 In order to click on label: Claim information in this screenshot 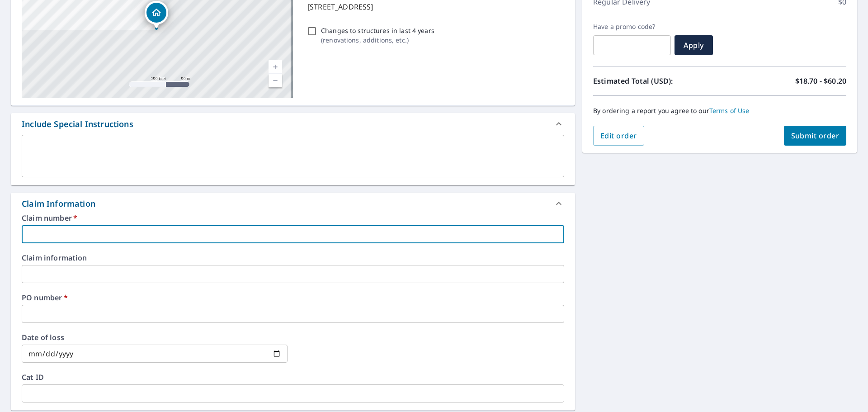, I will do `click(293, 258)`.